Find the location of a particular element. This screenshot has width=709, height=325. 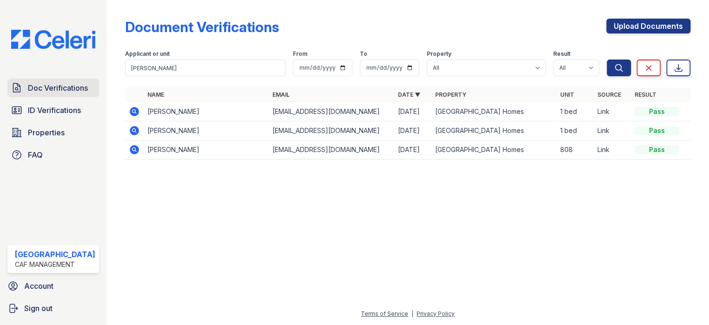

a: Result is located at coordinates (646, 94).